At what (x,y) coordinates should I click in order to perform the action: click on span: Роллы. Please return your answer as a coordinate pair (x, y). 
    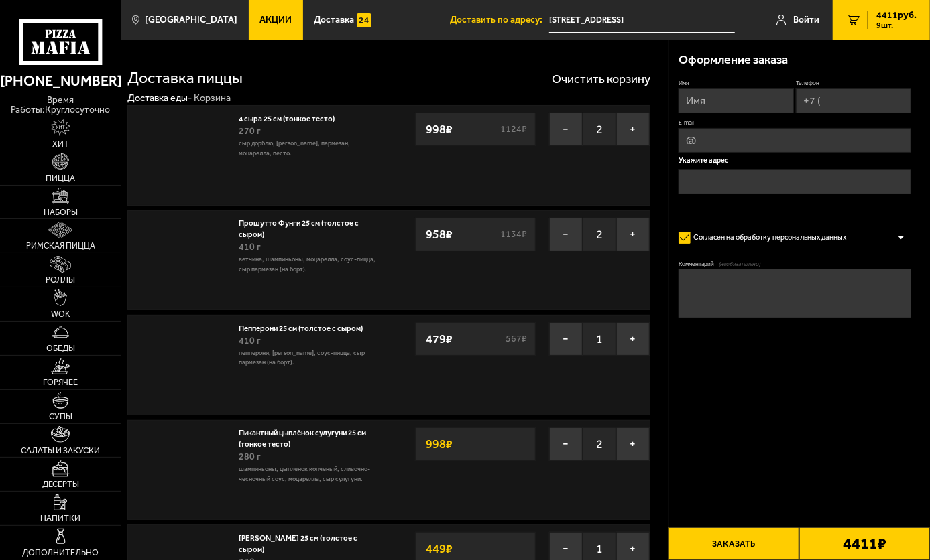
    Looking at the image, I should click on (60, 280).